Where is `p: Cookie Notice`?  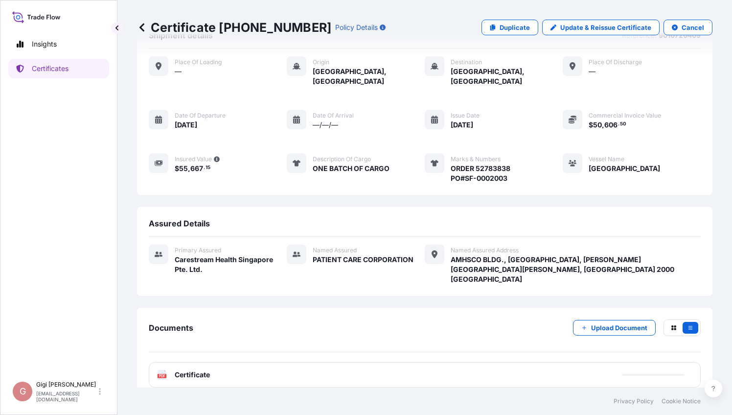 p: Cookie Notice is located at coordinates (681, 401).